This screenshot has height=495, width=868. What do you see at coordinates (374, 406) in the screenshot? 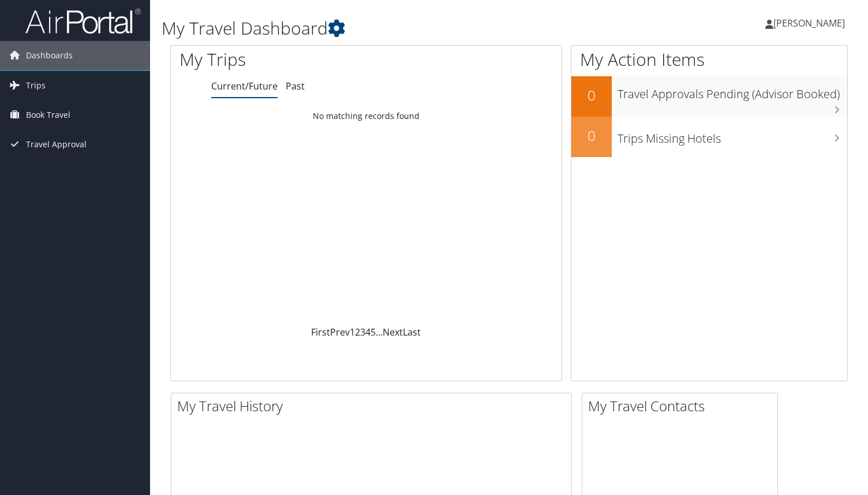
I see `h2: My Travel History` at bounding box center [374, 406].